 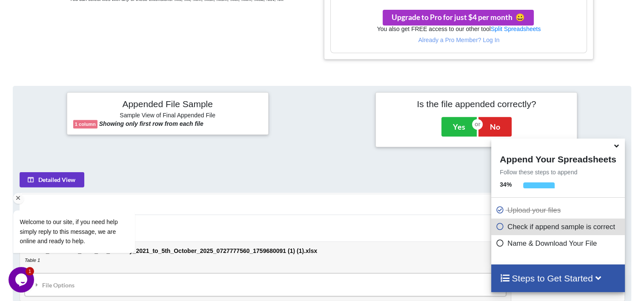 I want to click on p: Follow these steps to append, so click(x=558, y=172).